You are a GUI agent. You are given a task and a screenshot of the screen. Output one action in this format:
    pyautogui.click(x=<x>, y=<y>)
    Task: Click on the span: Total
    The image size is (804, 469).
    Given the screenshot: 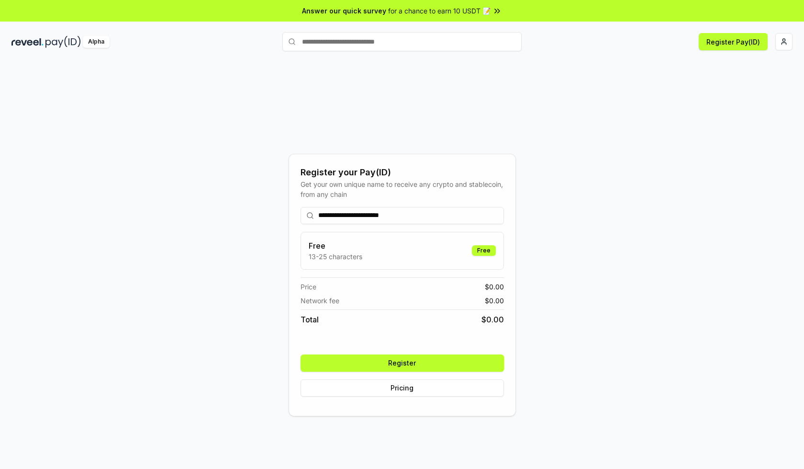 What is the action you would take?
    pyautogui.click(x=310, y=319)
    